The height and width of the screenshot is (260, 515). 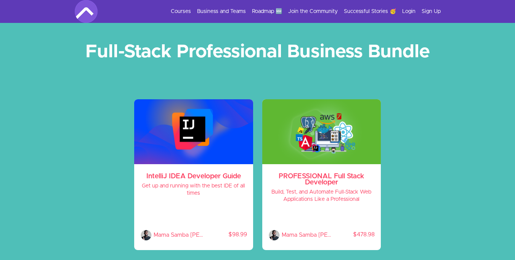 What do you see at coordinates (194, 176) in the screenshot?
I see `h3: IntelliJ IDEA Developer Guide` at bounding box center [194, 176].